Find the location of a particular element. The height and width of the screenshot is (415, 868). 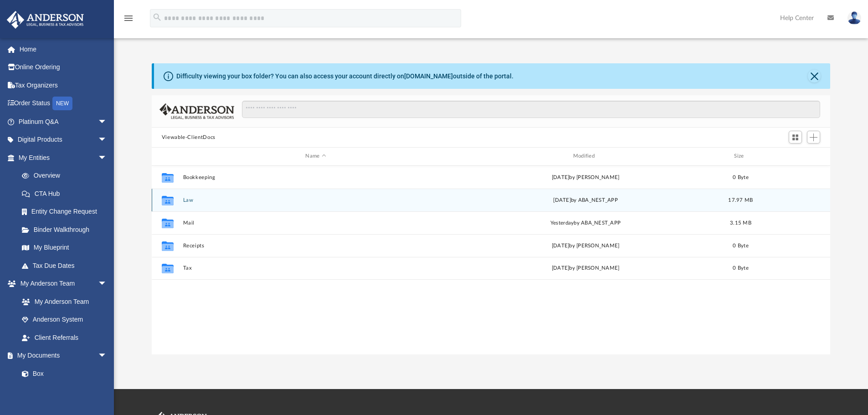

button: Receipts is located at coordinates (315, 245).